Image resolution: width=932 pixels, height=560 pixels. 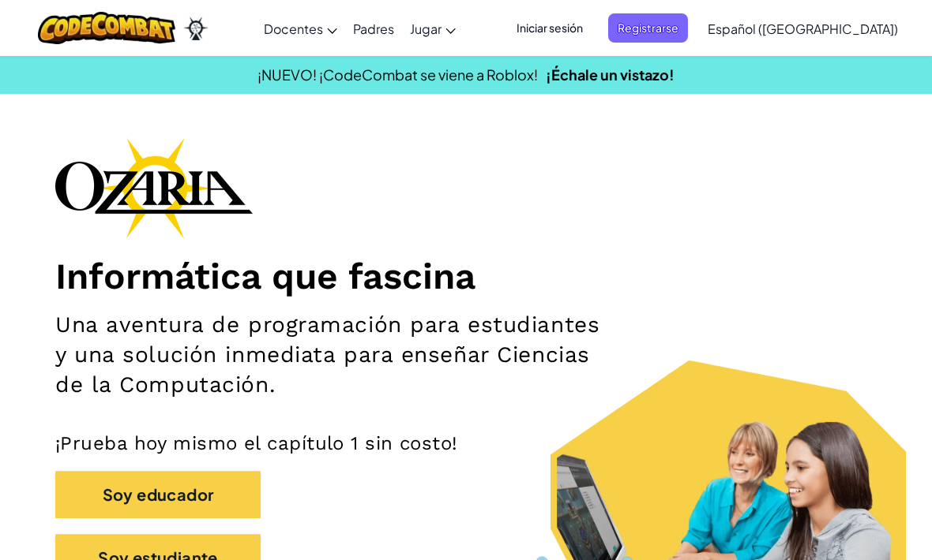 I want to click on a: ¡Échale un vistazo!, so click(x=610, y=75).